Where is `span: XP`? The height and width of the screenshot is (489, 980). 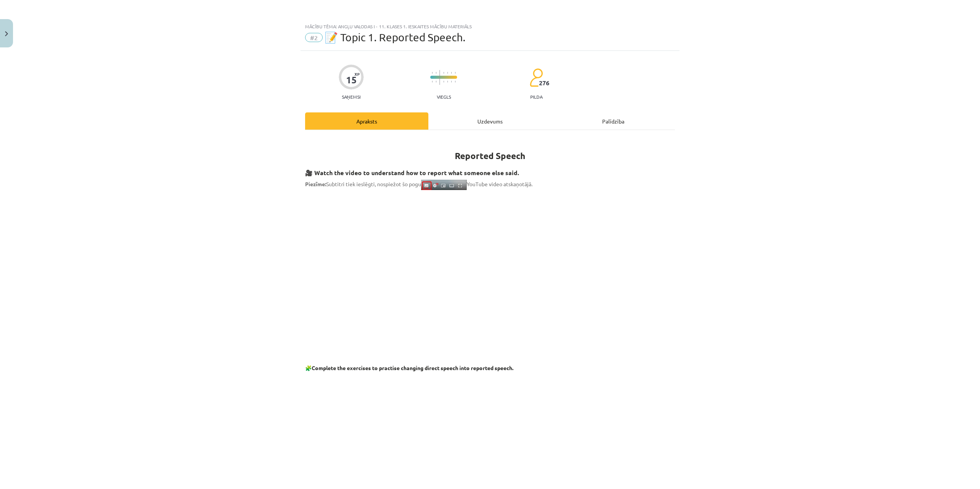
span: XP is located at coordinates (357, 74).